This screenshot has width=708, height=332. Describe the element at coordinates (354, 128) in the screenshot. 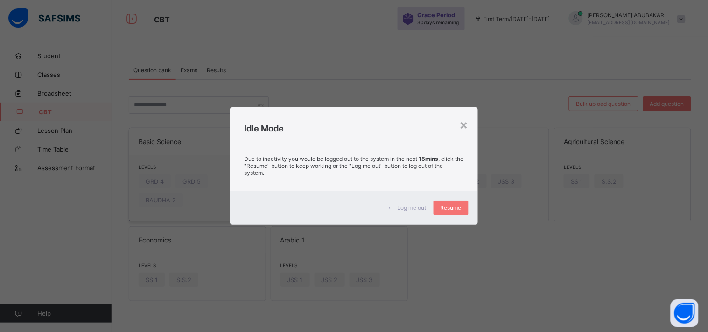

I see `h2: Idle Mode` at that location.